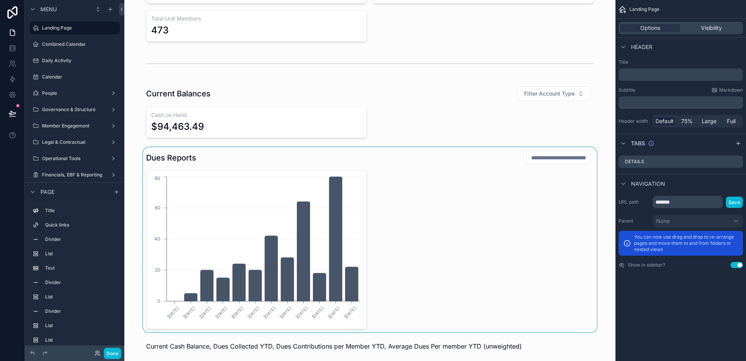 The height and width of the screenshot is (361, 746). I want to click on label: Daily Activity, so click(80, 61).